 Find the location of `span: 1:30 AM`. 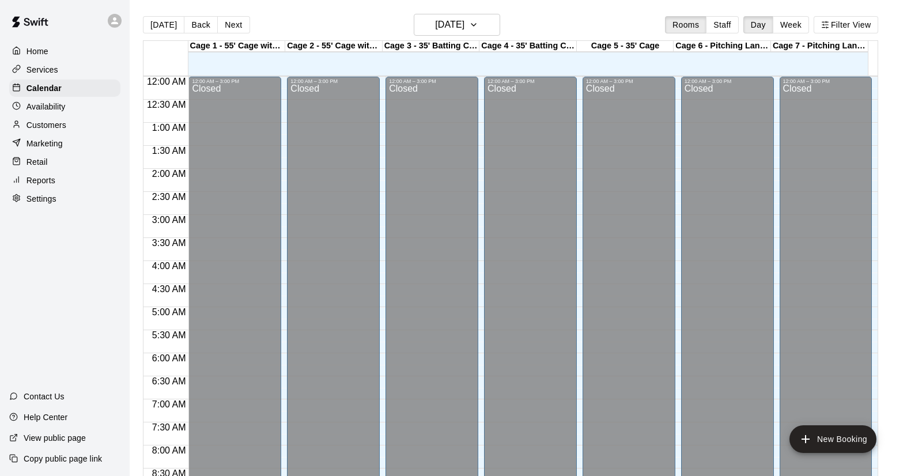

span: 1:30 AM is located at coordinates (169, 150).